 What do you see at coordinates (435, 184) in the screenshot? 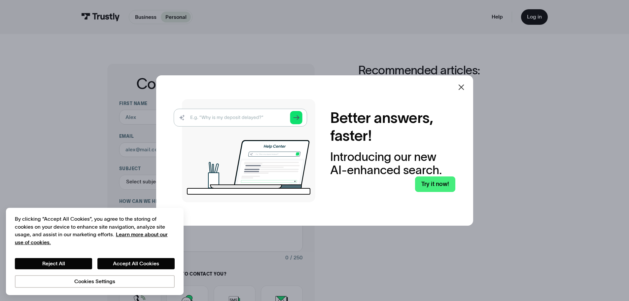
I see `a: Try it now!` at bounding box center [435, 184].